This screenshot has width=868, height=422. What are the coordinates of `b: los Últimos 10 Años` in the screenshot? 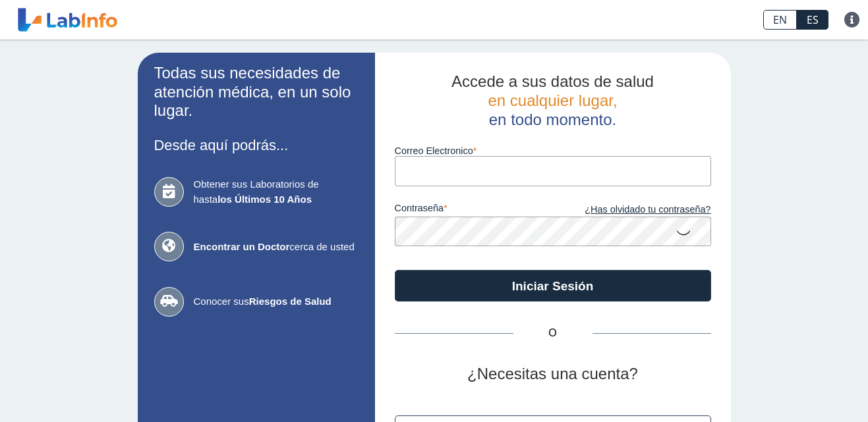 It's located at (265, 198).